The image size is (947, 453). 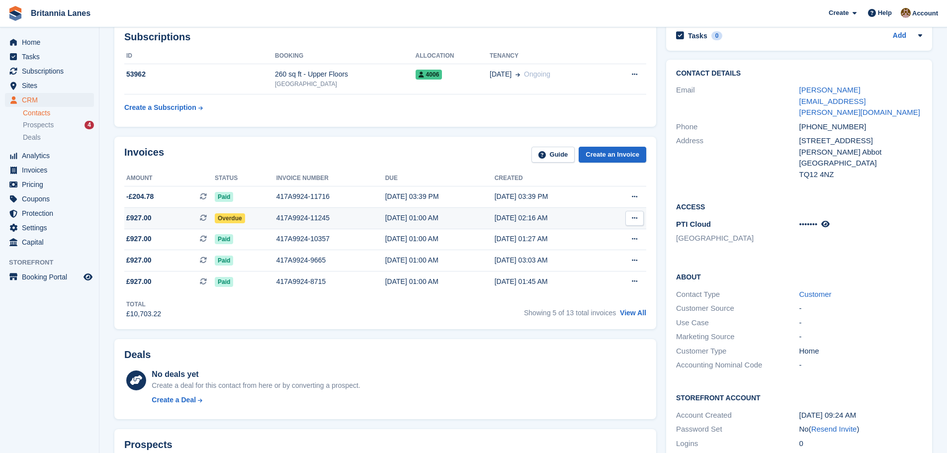 What do you see at coordinates (452, 56) in the screenshot?
I see `th: Allocation` at bounding box center [452, 56].